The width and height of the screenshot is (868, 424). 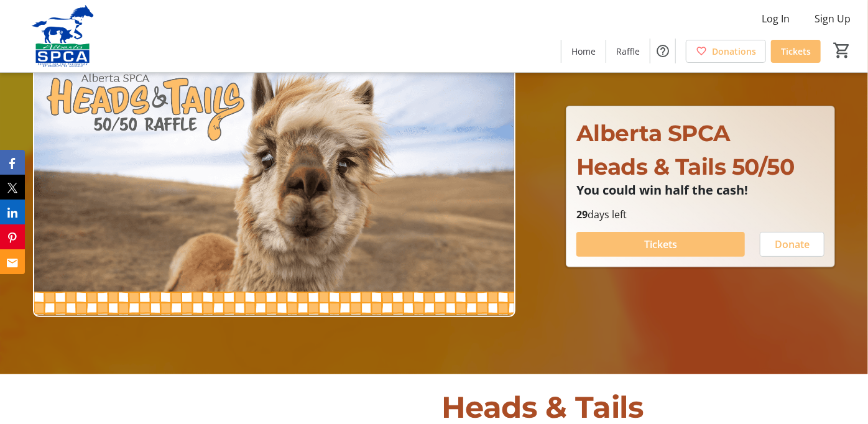 I want to click on button: Cart, so click(x=841, y=50).